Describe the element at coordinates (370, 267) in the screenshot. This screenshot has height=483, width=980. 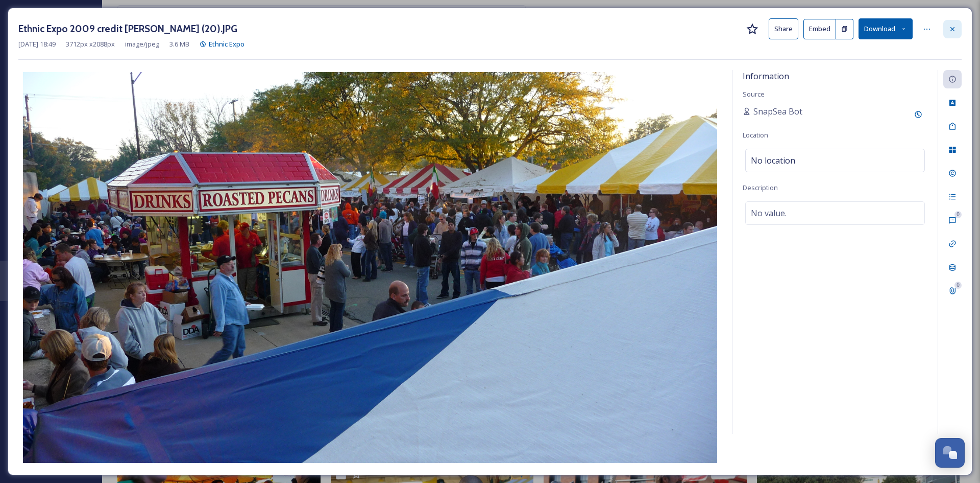
I see `img: local4-15344-Ethnic%20Expo%202009%20credit%20Don%20Nissen%20%2820%29.JPG.JPG` at that location.